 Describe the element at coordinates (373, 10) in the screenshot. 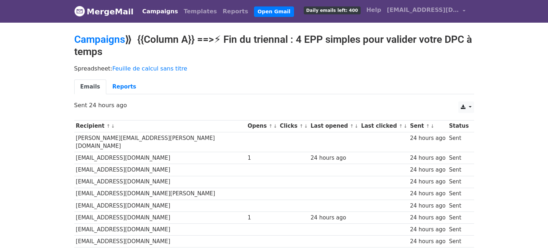

I see `a: Help` at that location.